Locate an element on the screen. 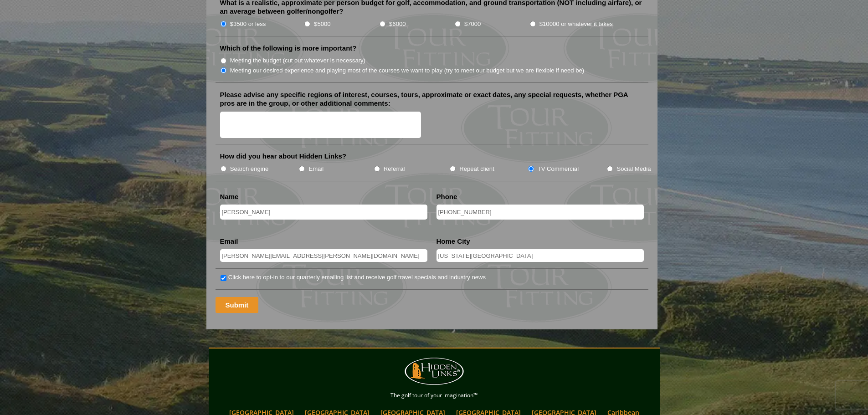 Image resolution: width=868 pixels, height=415 pixels. label: Search engine is located at coordinates (249, 169).